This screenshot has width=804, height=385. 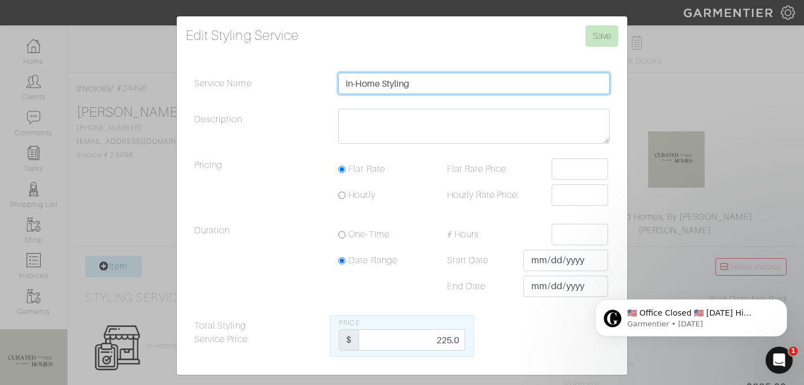 What do you see at coordinates (366, 169) in the screenshot?
I see `label: Flat Rate` at bounding box center [366, 169].